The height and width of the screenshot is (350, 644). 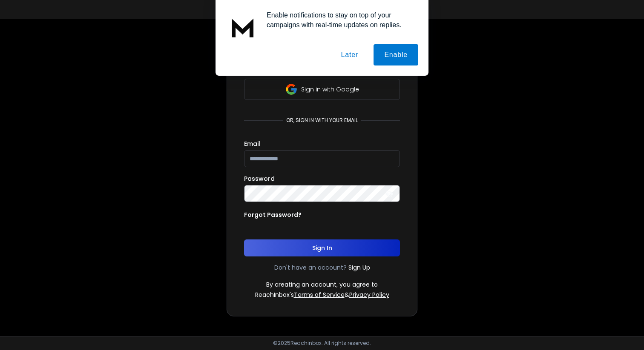 I want to click on label: Password, so click(x=260, y=178).